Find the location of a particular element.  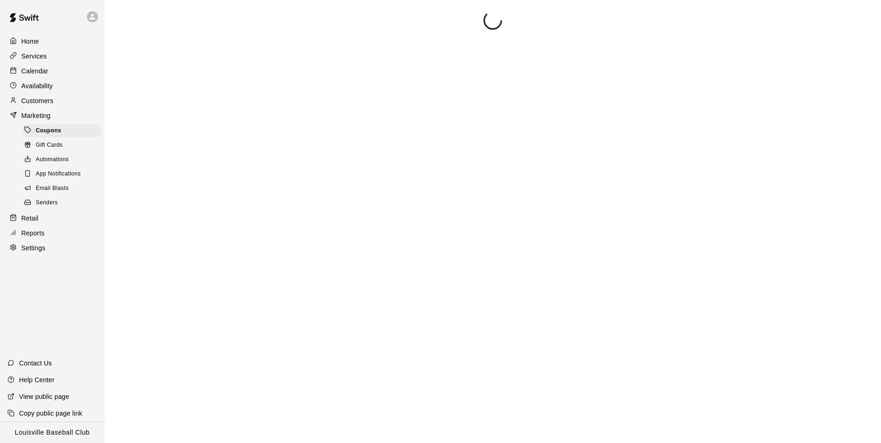

div: Email Blasts is located at coordinates (61, 189).